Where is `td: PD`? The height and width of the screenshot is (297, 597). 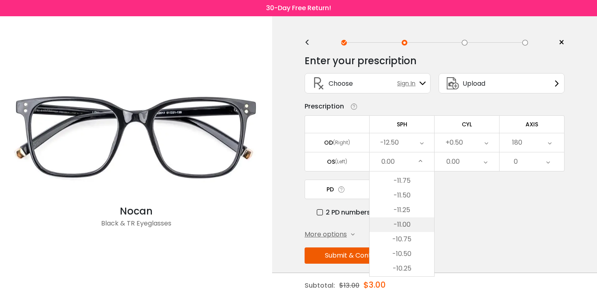 td: PD is located at coordinates (337, 189).